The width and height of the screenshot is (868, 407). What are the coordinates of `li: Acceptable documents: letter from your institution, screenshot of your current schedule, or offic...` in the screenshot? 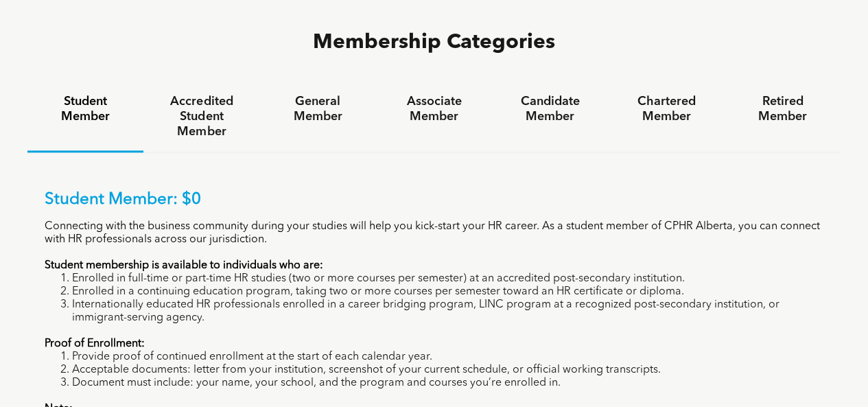 It's located at (448, 370).